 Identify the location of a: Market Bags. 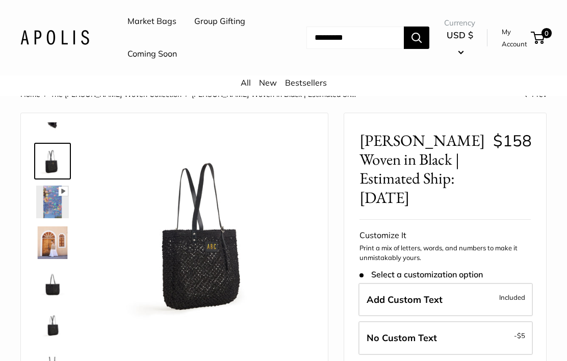
(152, 21).